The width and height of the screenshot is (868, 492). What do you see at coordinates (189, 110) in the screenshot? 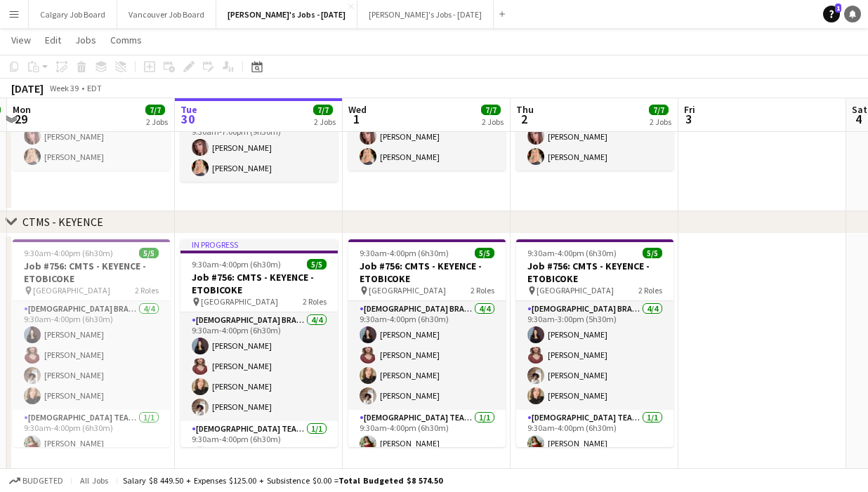
I see `span: Tue` at bounding box center [189, 110].